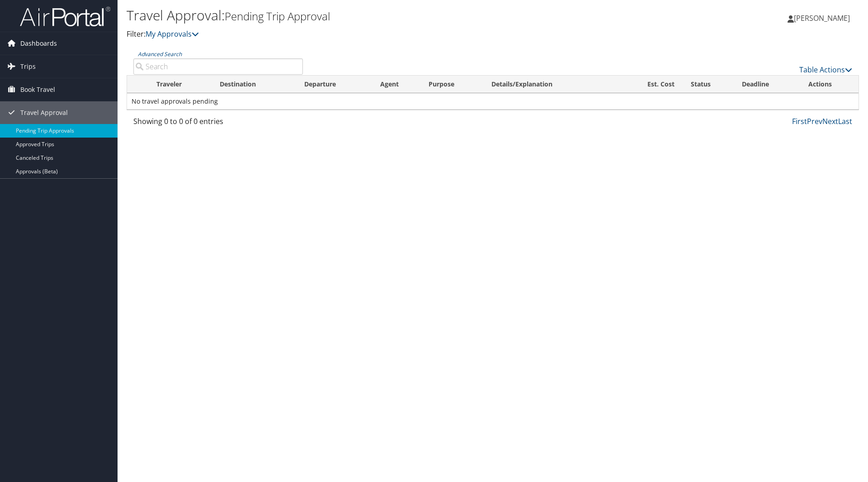  Describe the element at coordinates (38, 44) in the screenshot. I see `span: Dashboards` at that location.